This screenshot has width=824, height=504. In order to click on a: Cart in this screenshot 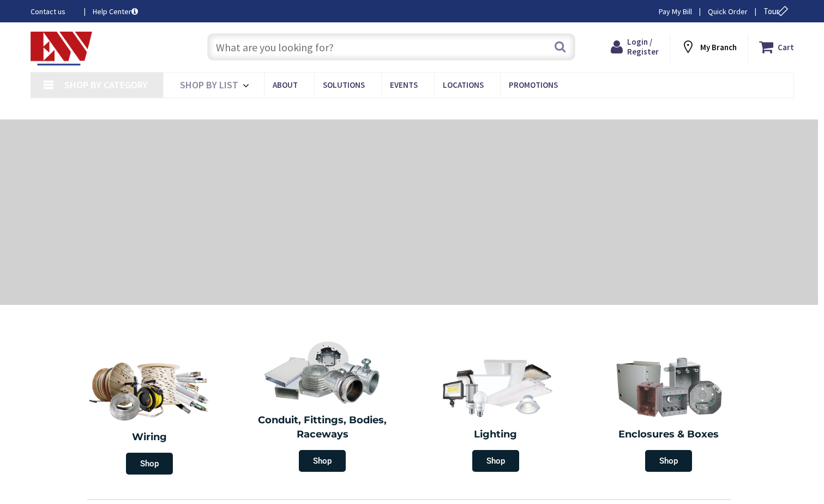, I will do `click(777, 47)`.